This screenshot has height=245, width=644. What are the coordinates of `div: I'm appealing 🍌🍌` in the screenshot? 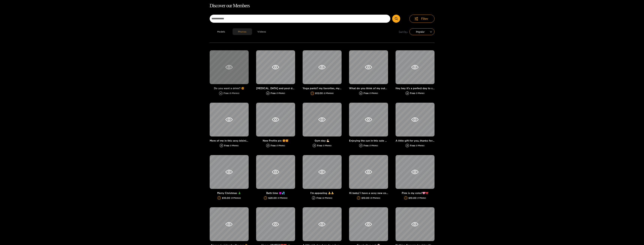 It's located at (322, 193).